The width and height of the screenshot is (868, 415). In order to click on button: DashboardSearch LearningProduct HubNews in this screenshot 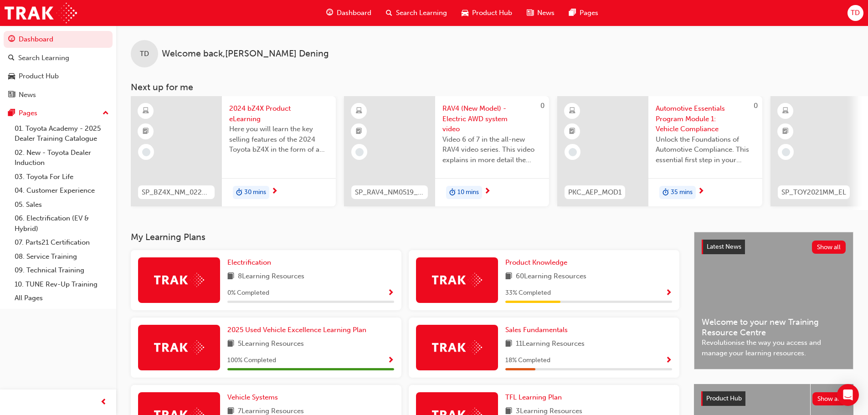, I will do `click(58, 67)`.